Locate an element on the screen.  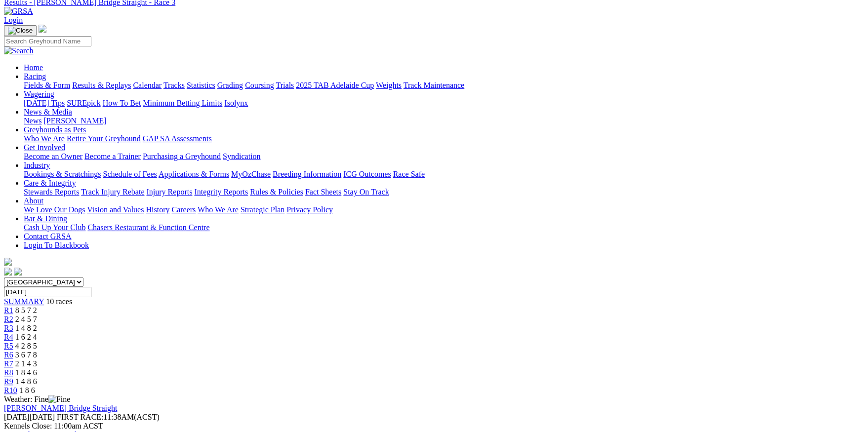
a: Stewards Reports is located at coordinates (51, 192).